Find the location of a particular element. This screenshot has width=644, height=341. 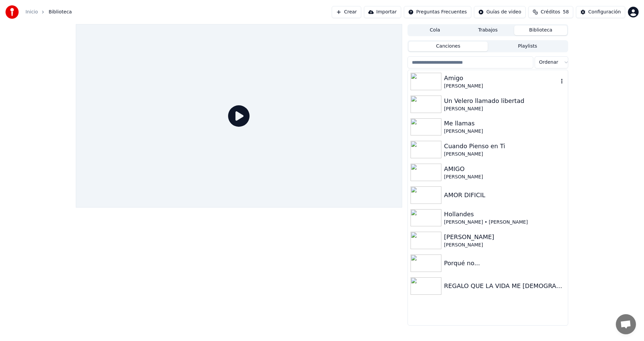

div: Porqué no... is located at coordinates (504, 263).